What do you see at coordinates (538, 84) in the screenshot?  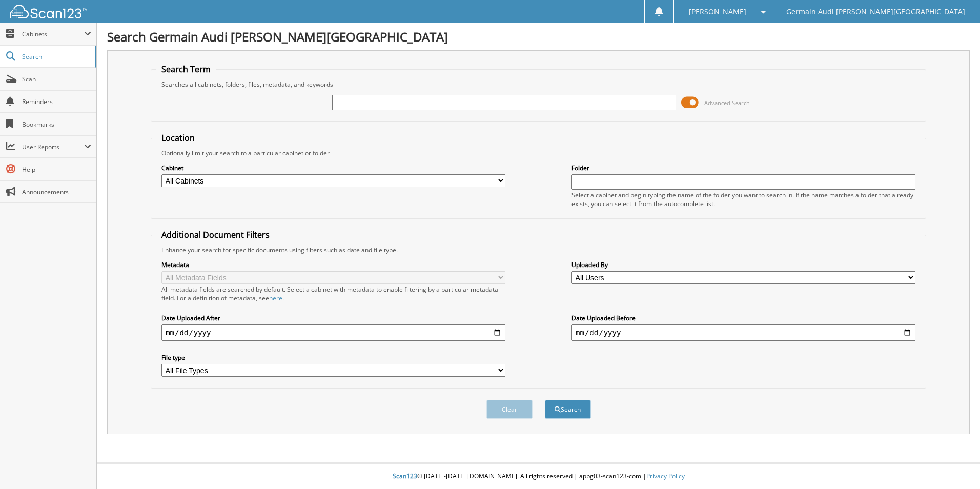 I see `div: Searches all cabinets, folders, files, metadata, and keywords` at bounding box center [538, 84].